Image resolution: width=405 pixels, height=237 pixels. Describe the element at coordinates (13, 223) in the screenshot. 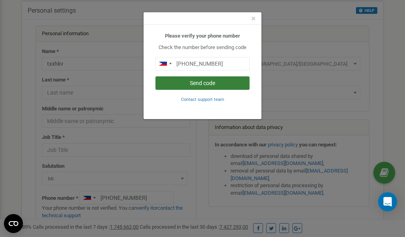

I see `button: Open CMP widget` at that location.